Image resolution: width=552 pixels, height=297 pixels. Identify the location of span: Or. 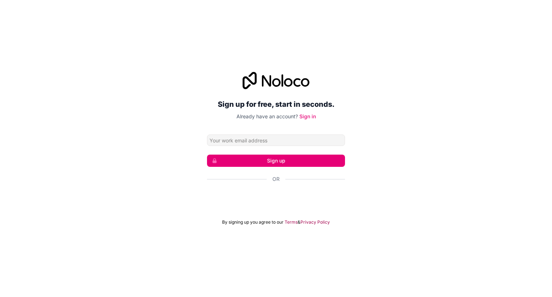
(276, 179).